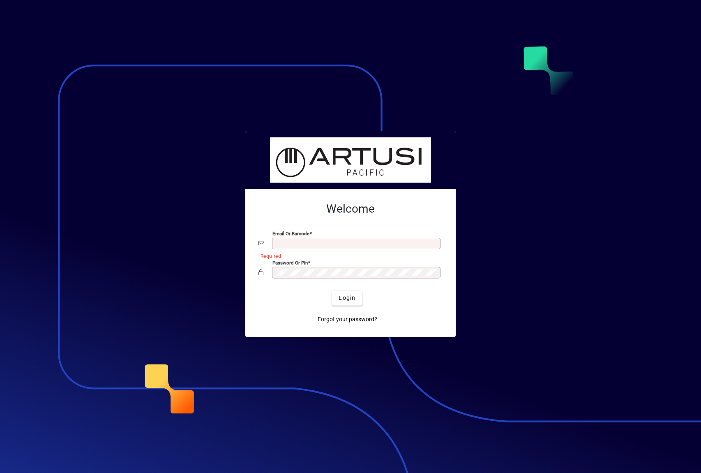 This screenshot has width=701, height=473. What do you see at coordinates (347, 298) in the screenshot?
I see `span: Login` at bounding box center [347, 298].